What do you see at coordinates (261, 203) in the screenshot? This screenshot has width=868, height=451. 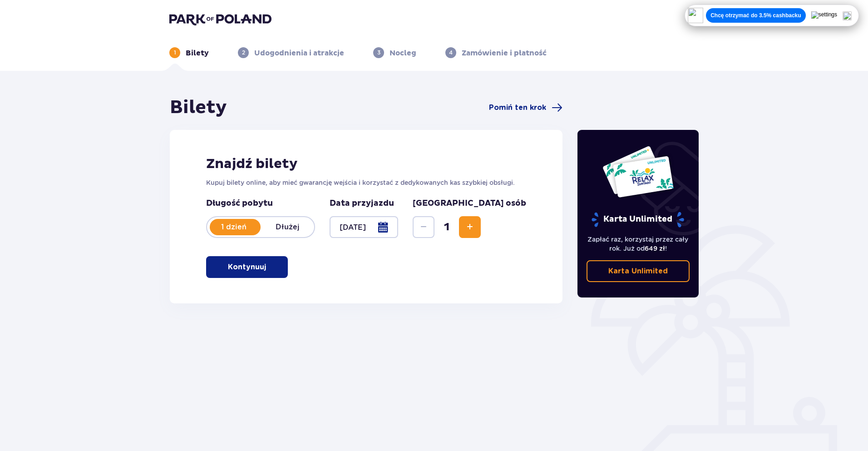 I see `p: Długość pobytu` at bounding box center [261, 203].